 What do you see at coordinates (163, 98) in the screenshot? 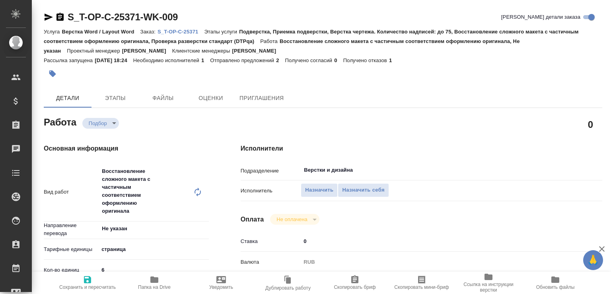
I see `span: Файлы` at bounding box center [163, 98].